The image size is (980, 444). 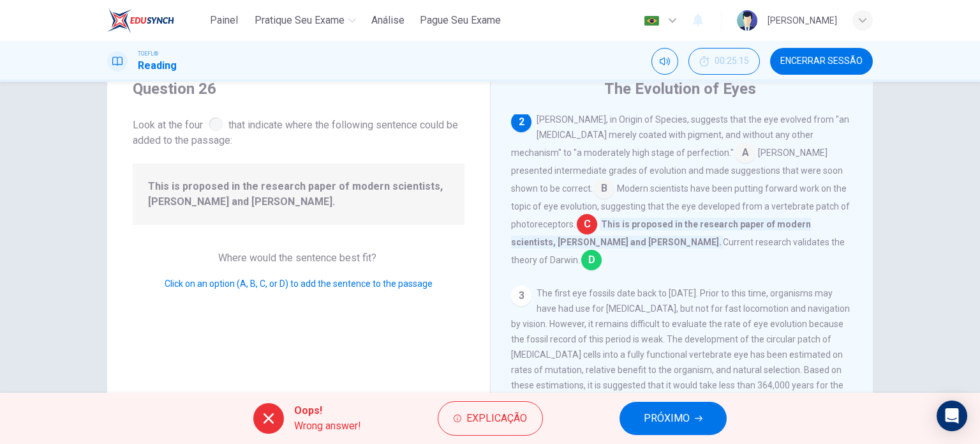 I want to click on img: EduSynch logo, so click(x=140, y=21).